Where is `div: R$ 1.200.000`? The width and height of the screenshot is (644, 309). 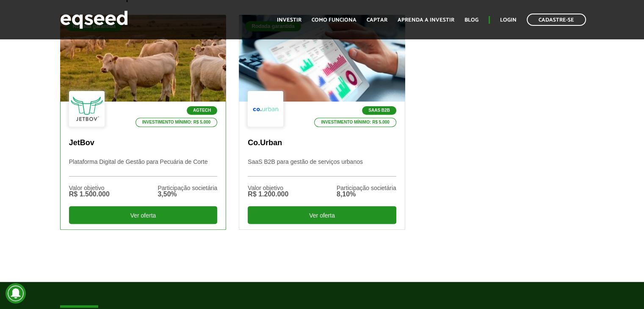 div: R$ 1.200.000 is located at coordinates (268, 194).